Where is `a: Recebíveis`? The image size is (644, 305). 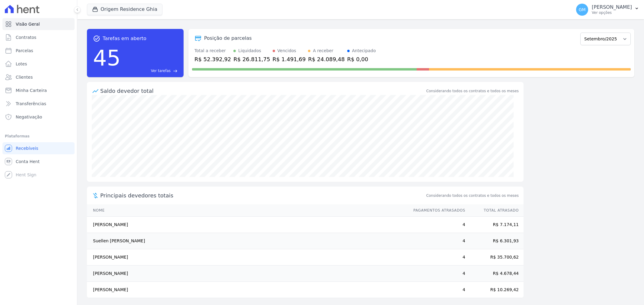 a: Recebíveis is located at coordinates (38, 149).